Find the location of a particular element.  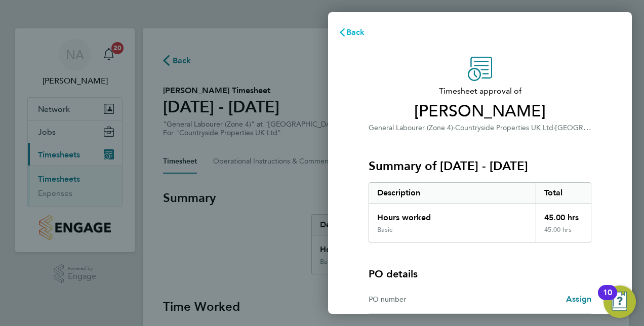

span: Countryside Properties UK Ltd is located at coordinates (504, 127).